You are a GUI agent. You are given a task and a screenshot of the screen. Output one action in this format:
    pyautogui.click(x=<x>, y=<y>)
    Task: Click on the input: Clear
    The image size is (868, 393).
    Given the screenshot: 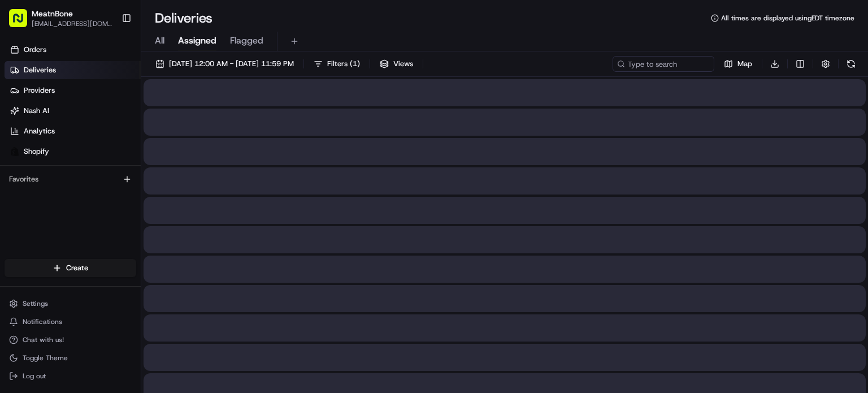 What is the action you would take?
    pyautogui.click(x=108, y=78)
    